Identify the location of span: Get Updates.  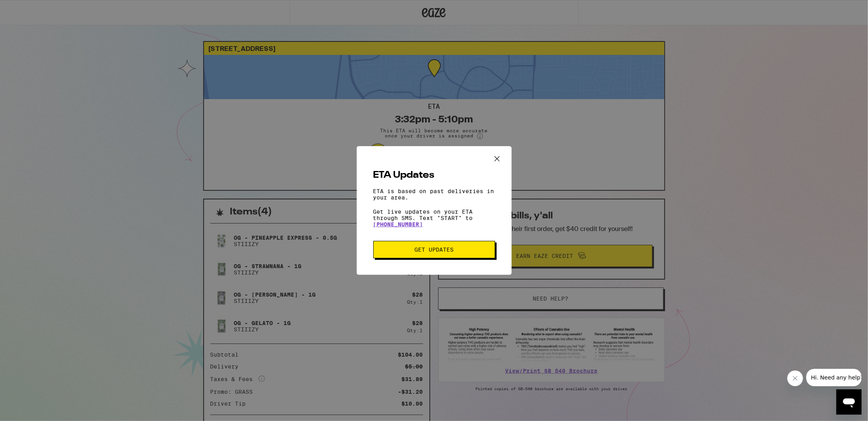
(434, 249).